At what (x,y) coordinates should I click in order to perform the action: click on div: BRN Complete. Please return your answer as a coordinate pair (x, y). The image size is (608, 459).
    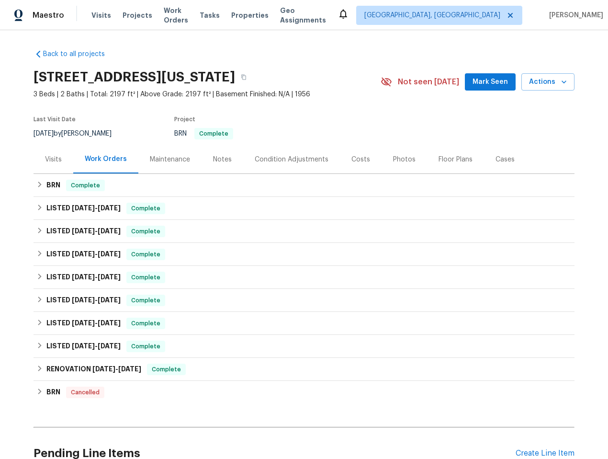
    Looking at the image, I should click on (304, 185).